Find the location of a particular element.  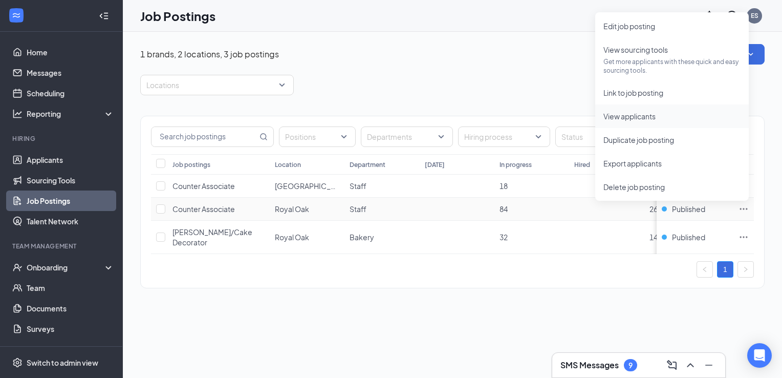

button: right is located at coordinates (746, 269).